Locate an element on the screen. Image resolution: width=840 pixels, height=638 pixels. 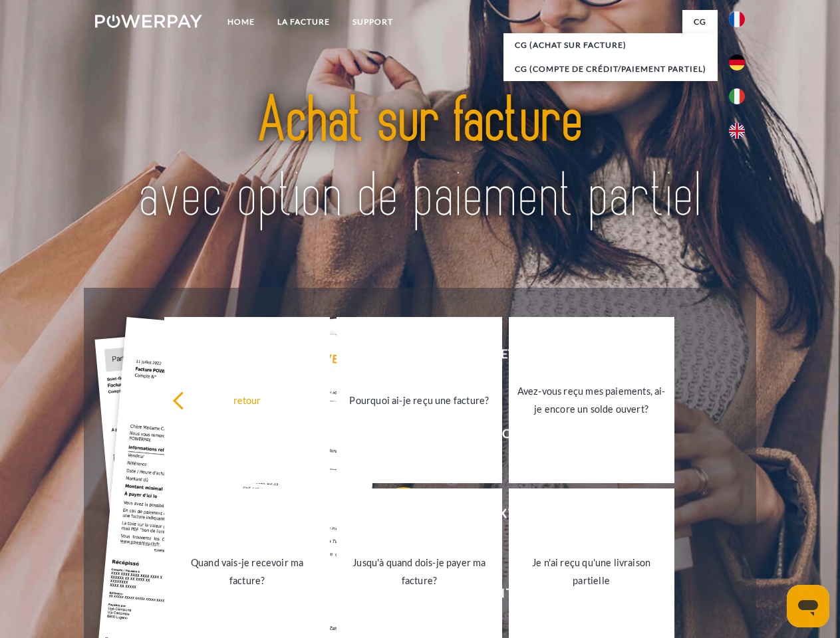
a: Support is located at coordinates (373, 22).